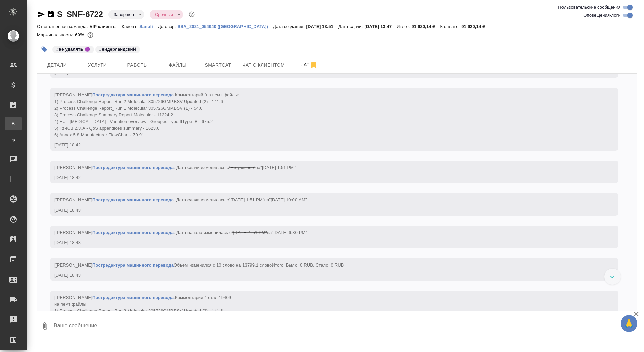  Describe the element at coordinates (308, 264) in the screenshot. I see `span: Итого. Было: 0 RUB. Стало: 0 RUB` at that location.